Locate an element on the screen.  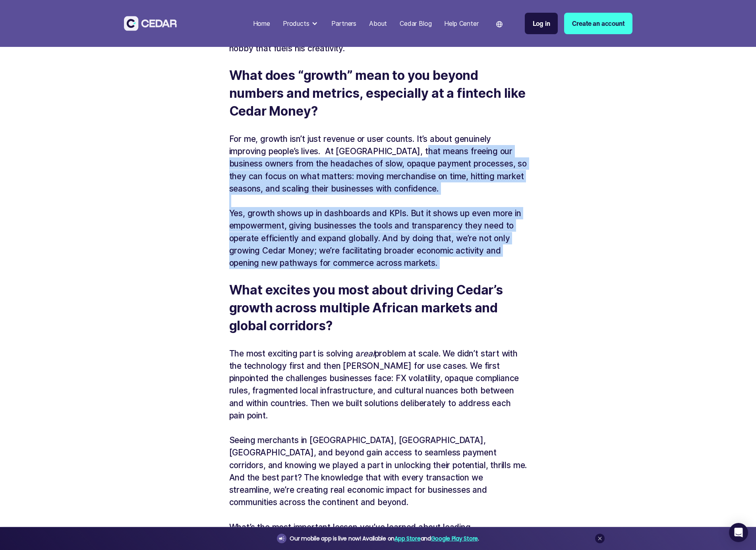
span: Google Play Store is located at coordinates (455, 539).